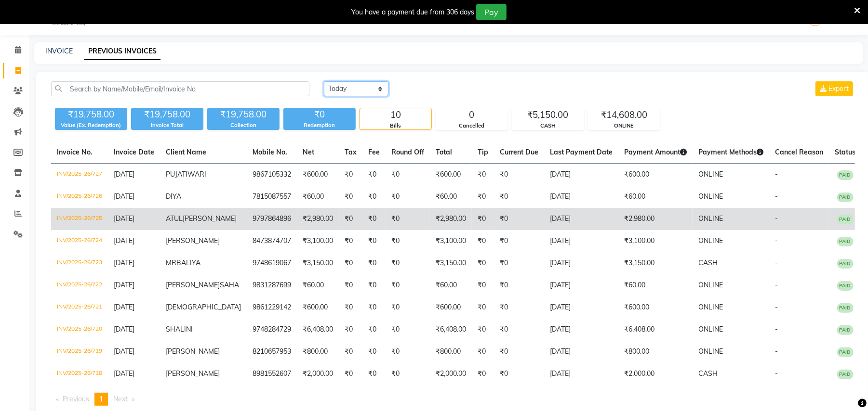 This screenshot has width=868, height=411. I want to click on span: Tip, so click(483, 152).